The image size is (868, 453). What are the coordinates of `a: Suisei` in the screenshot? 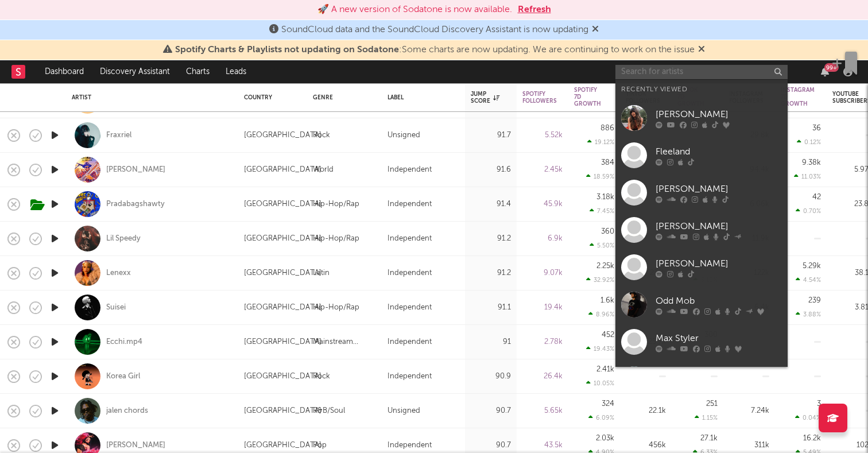 It's located at (116, 308).